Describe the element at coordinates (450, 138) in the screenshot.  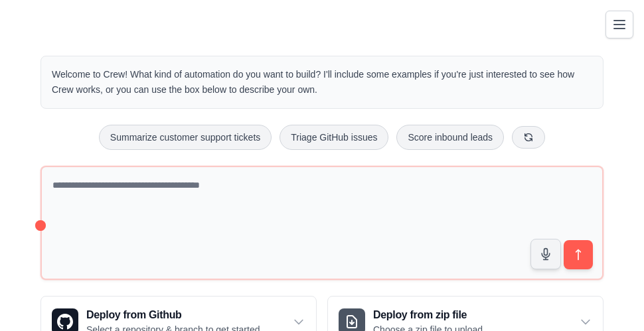
I see `button: Score inbound leads` at that location.